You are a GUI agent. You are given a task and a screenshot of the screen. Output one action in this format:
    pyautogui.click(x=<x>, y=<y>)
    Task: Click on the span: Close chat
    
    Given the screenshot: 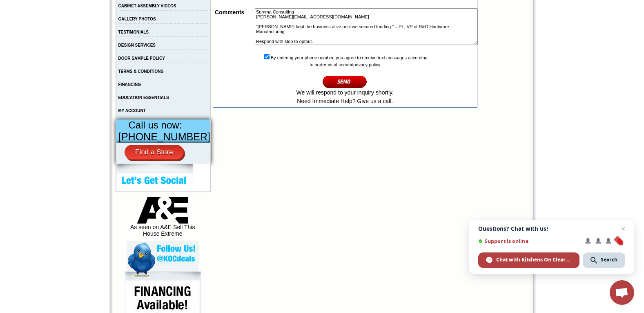 What is the action you would take?
    pyautogui.click(x=623, y=229)
    